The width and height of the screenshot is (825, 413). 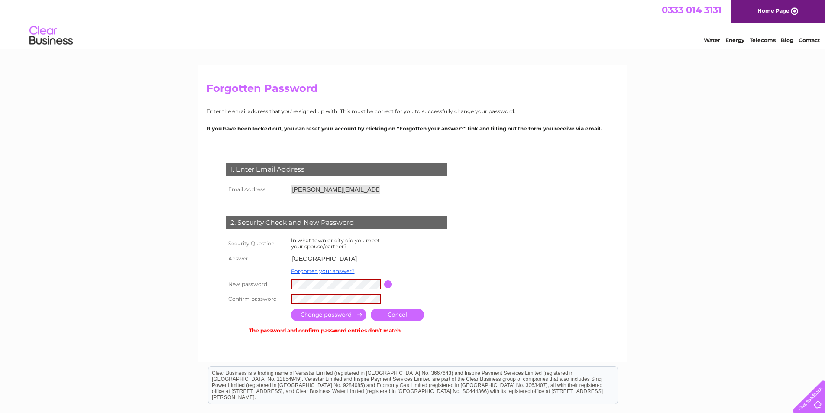 I want to click on label: In what town or city did you meet your spouse/partner?, so click(x=335, y=243).